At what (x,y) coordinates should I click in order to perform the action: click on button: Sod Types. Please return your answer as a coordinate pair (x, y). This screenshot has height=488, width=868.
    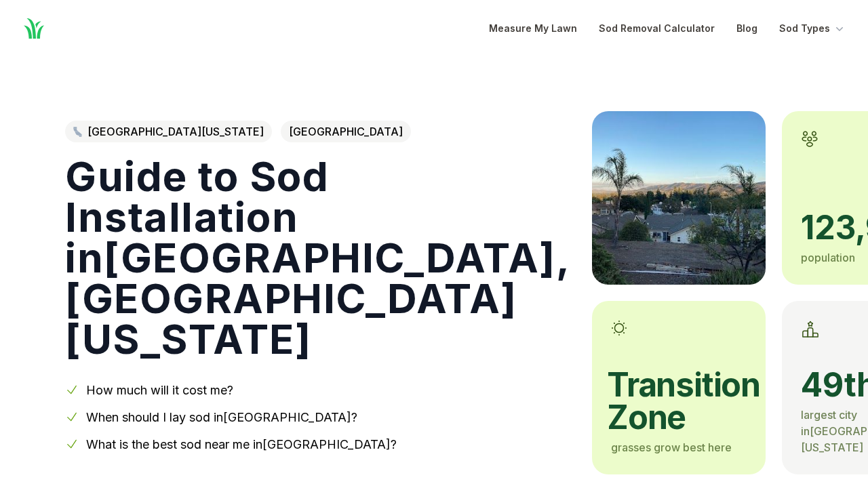
    Looking at the image, I should click on (813, 29).